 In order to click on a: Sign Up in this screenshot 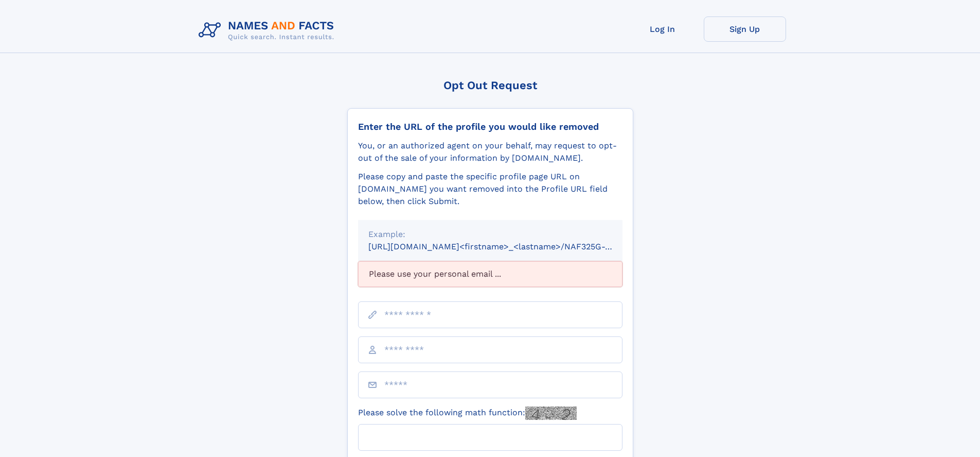, I will do `click(745, 28)`.